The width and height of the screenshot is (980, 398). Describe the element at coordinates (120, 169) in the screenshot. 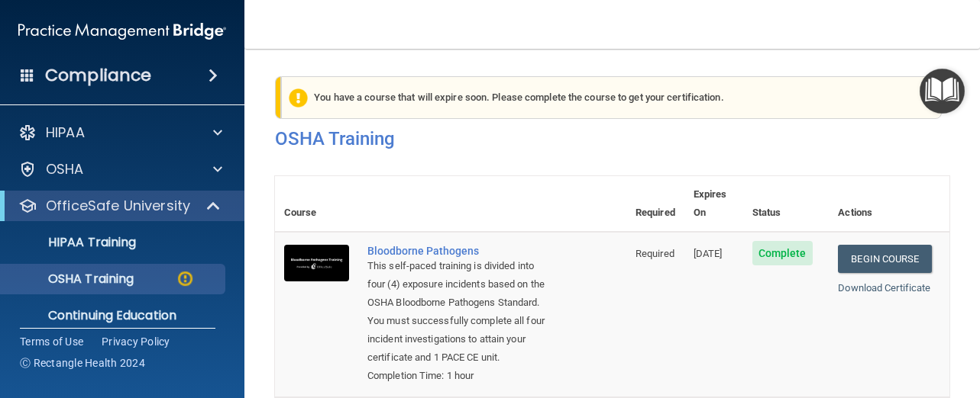

I see `a: OSHA` at that location.